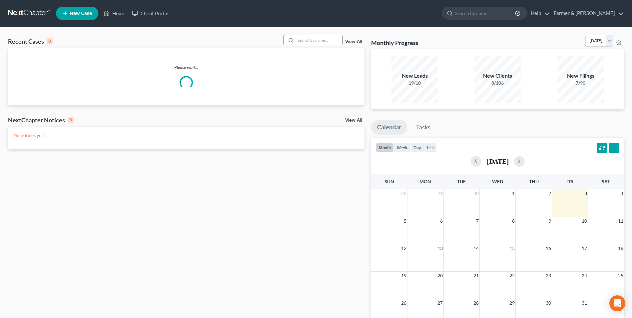  Describe the element at coordinates (550, 221) in the screenshot. I see `span: 9` at that location.